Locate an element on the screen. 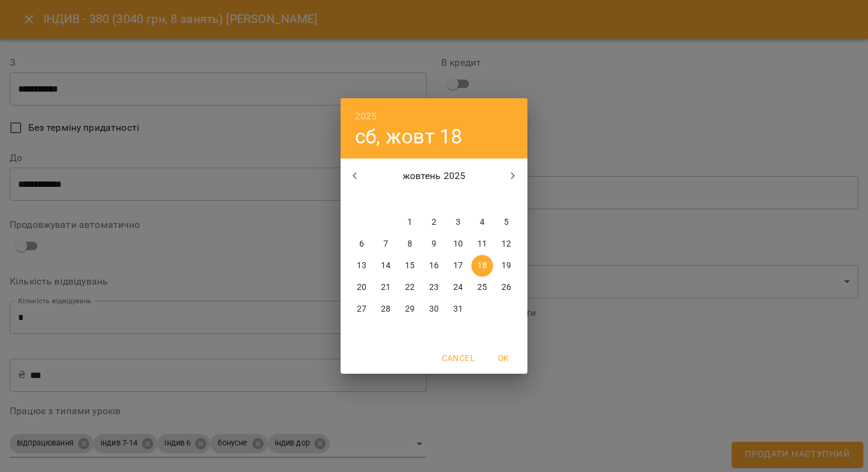 The height and width of the screenshot is (472, 868). button: 3 is located at coordinates (459, 222).